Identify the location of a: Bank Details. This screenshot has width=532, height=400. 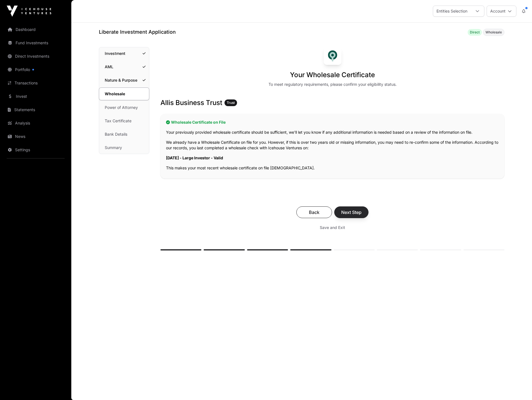
(124, 135).